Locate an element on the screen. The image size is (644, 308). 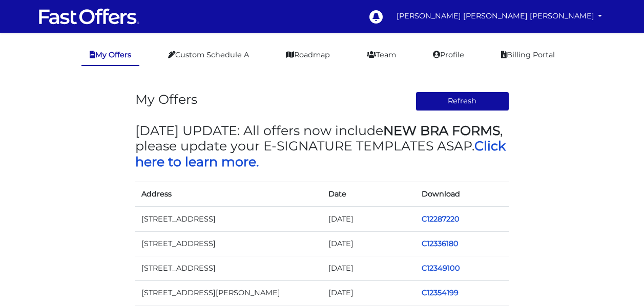
a: Billing Portal is located at coordinates (528, 55).